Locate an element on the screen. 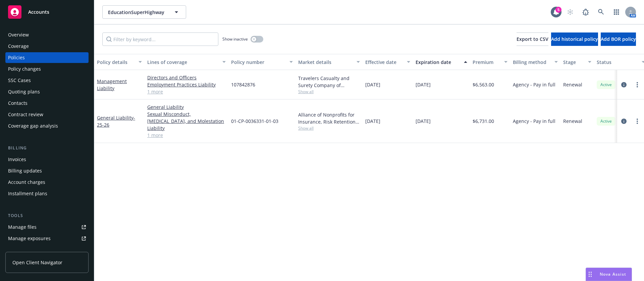  span: - 25-26 is located at coordinates (116, 121).